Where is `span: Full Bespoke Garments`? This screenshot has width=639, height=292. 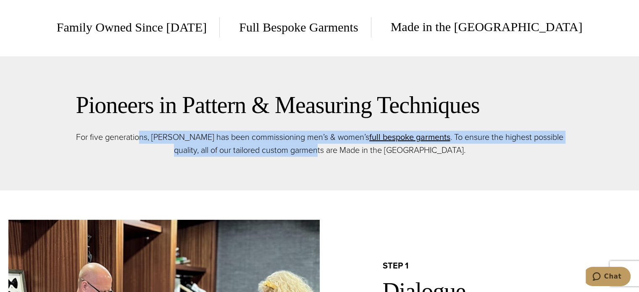 span: Full Bespoke Garments is located at coordinates (299, 27).